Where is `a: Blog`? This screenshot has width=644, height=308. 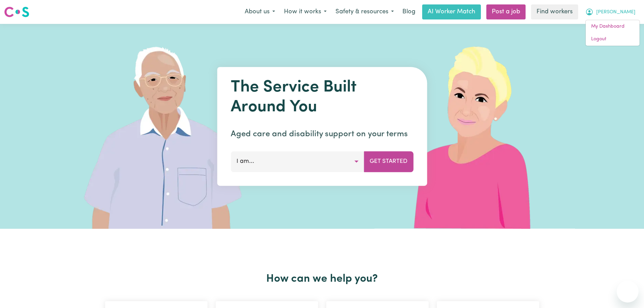 a: Blog is located at coordinates (409, 12).